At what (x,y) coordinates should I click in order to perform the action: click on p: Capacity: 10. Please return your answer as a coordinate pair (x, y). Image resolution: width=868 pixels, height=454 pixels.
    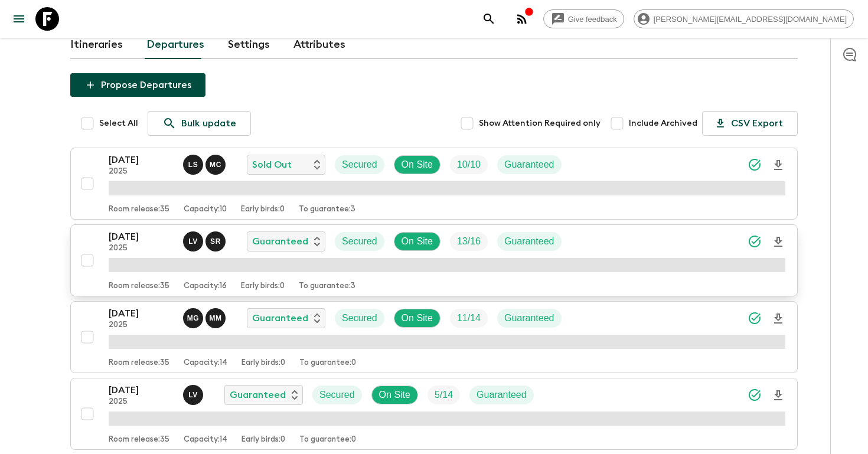
    Looking at the image, I should click on (205, 210).